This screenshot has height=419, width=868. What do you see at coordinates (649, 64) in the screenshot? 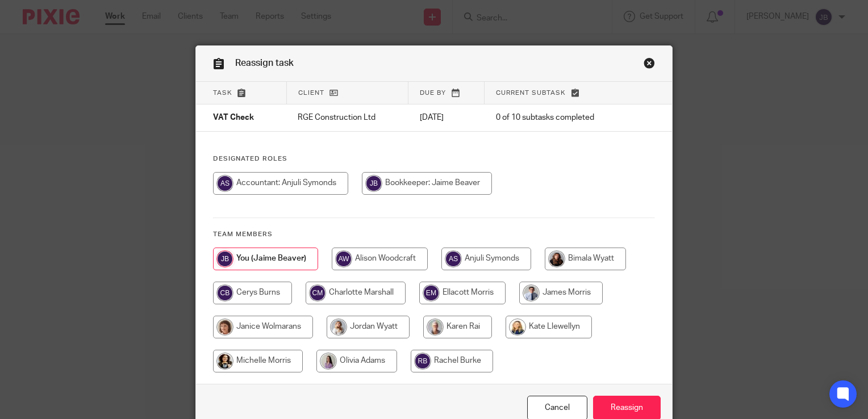
I see `a: Close this dialog window` at bounding box center [649, 64].